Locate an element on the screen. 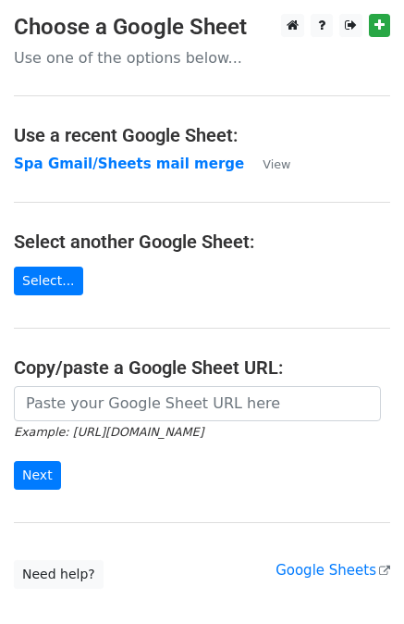 The width and height of the screenshot is (404, 624). a: Select... is located at coordinates (48, 280).